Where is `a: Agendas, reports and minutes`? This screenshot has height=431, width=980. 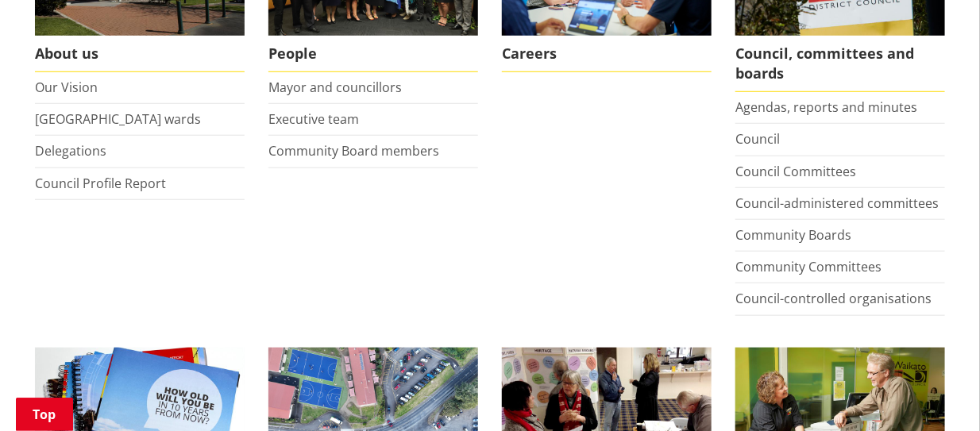
a: Agendas, reports and minutes is located at coordinates (826, 107).